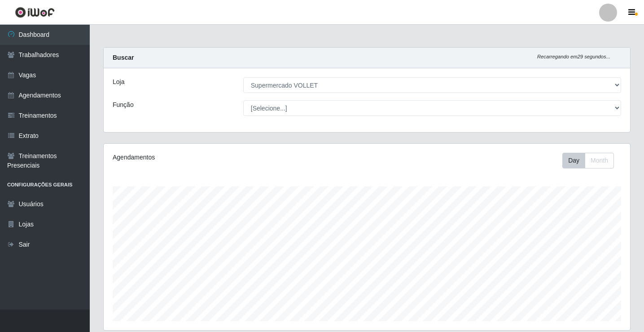 The image size is (644, 332). What do you see at coordinates (118, 82) in the screenshot?
I see `label: Loja` at bounding box center [118, 82].